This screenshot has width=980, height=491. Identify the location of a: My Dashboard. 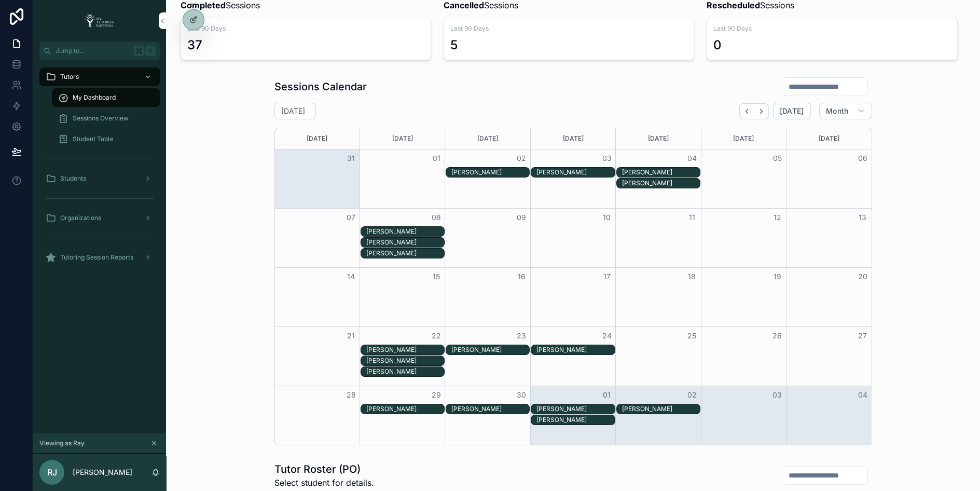
(106, 98).